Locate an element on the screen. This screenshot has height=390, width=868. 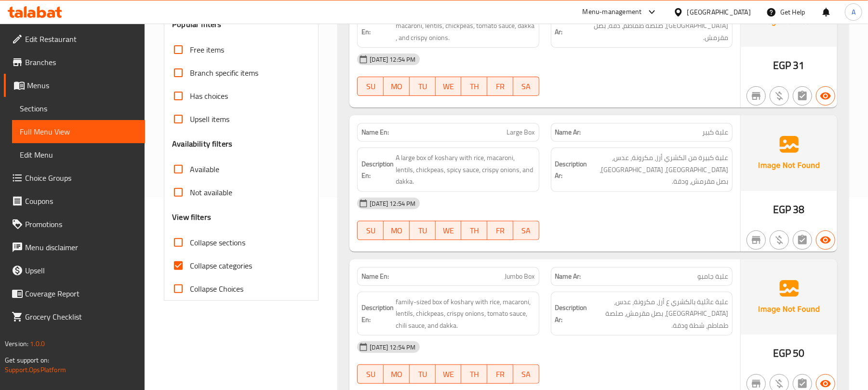
span: Menu disclaimer is located at coordinates (81, 247).